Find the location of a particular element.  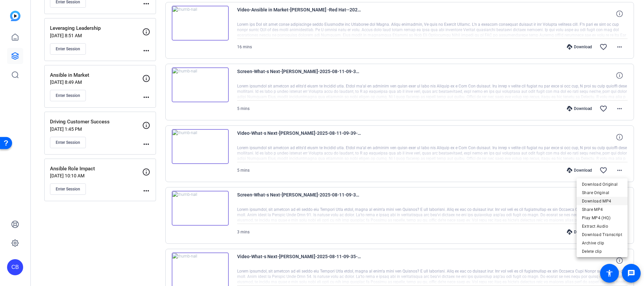

span: Play MP4 (HQ) is located at coordinates (602, 218).